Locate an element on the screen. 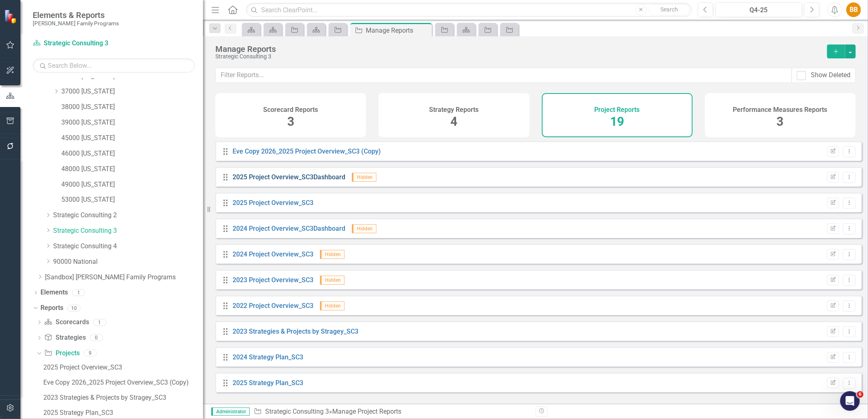  a: Strategic Consulting 4 is located at coordinates (128, 246).